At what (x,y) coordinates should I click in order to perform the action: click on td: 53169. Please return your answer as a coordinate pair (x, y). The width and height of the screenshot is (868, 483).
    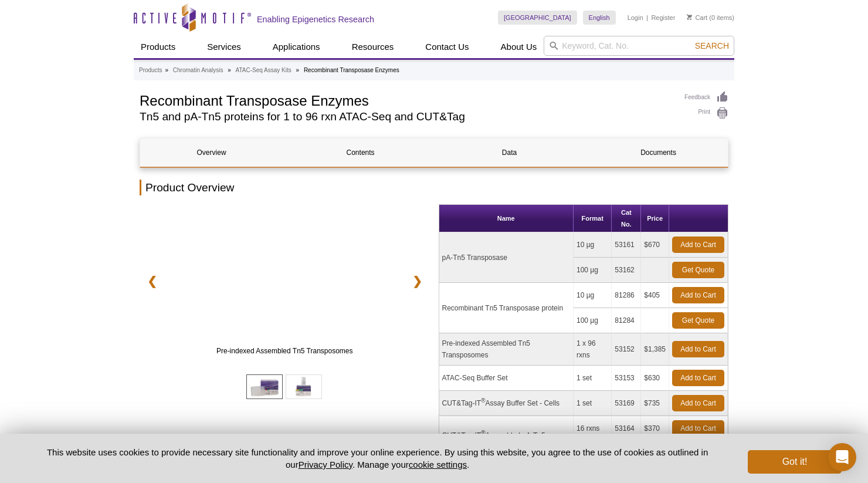
    Looking at the image, I should click on (626, 403).